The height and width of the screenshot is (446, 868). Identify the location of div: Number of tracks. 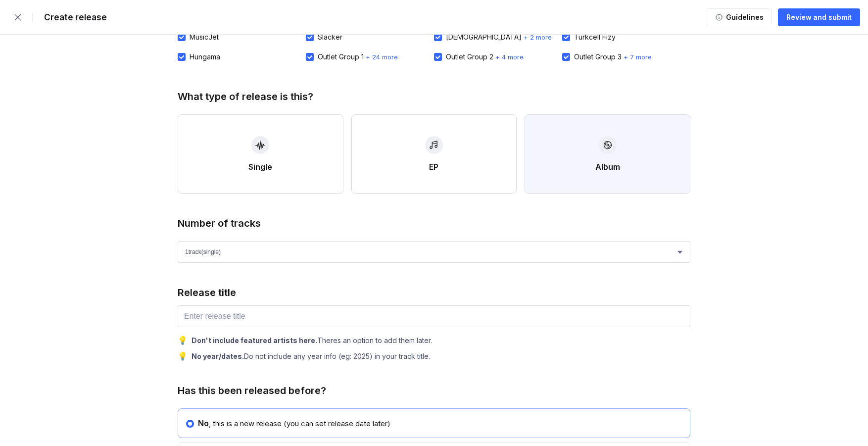
(219, 223).